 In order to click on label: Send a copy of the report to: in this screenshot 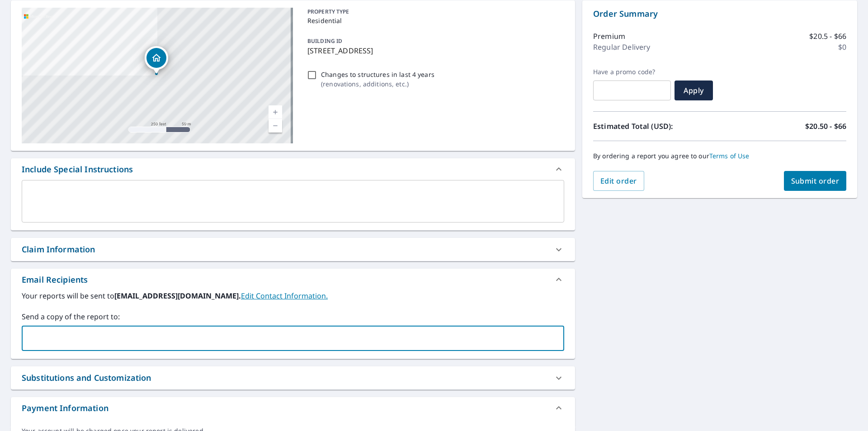, I will do `click(293, 317)`.